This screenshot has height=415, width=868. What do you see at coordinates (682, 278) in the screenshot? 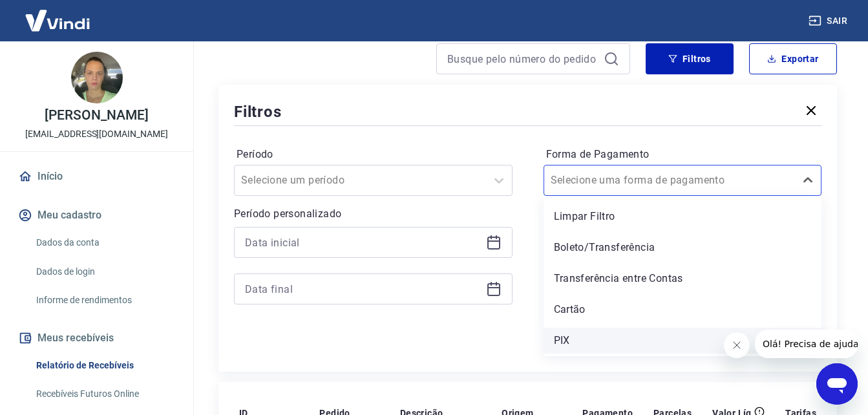
I see `div: Transferência entre Contas` at bounding box center [682, 278].